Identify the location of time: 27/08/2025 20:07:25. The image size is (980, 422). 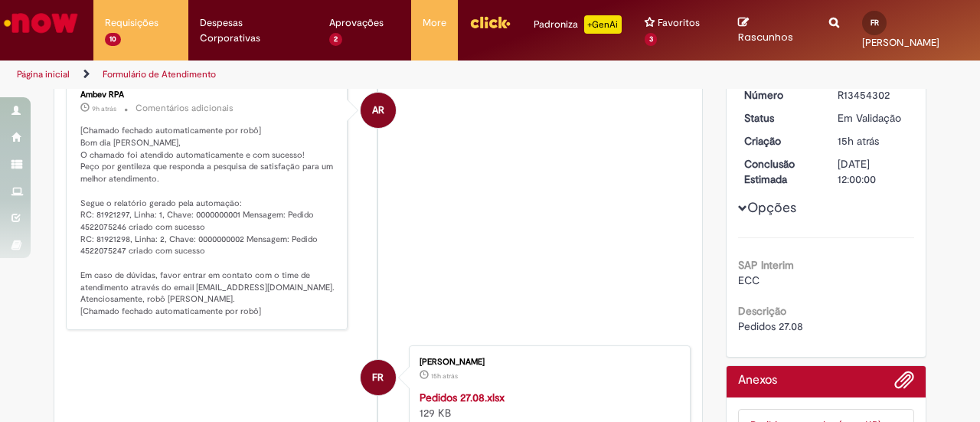
(444, 376).